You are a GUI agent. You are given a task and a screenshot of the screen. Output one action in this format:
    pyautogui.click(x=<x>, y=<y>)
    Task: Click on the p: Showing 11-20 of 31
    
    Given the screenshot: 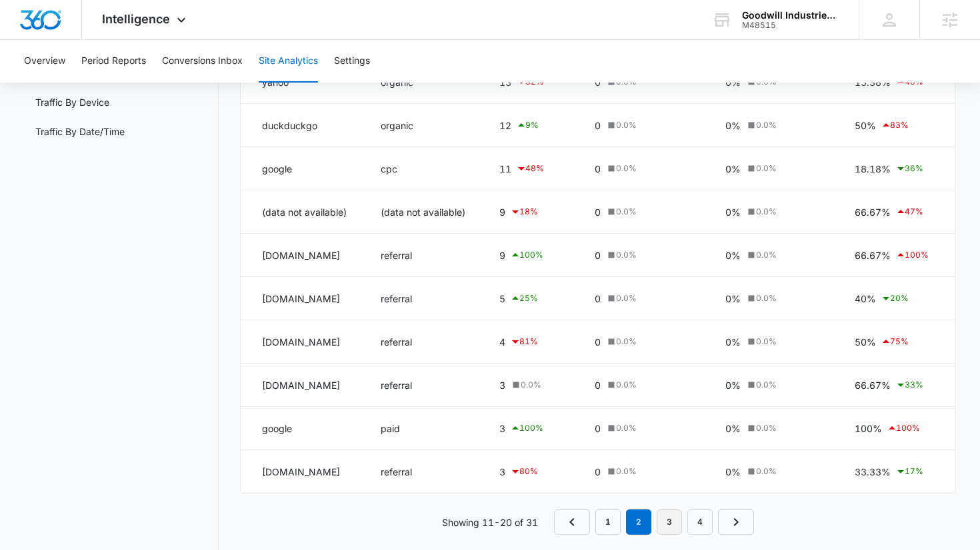 What is the action you would take?
    pyautogui.click(x=490, y=522)
    